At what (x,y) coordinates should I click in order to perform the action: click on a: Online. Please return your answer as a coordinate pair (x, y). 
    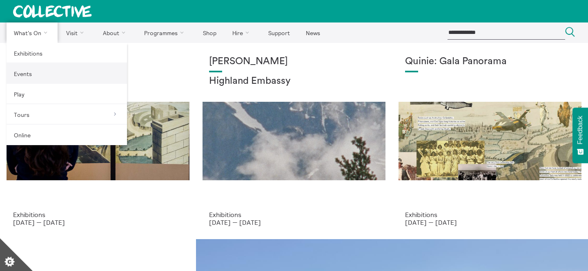
    Looking at the image, I should click on (67, 135).